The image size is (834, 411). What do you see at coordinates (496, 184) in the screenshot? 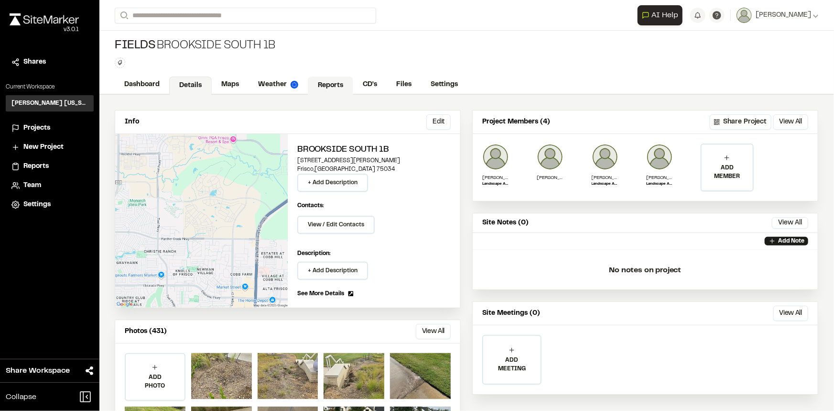
I see `p: Landscape Architect Analyst` at bounding box center [496, 184].